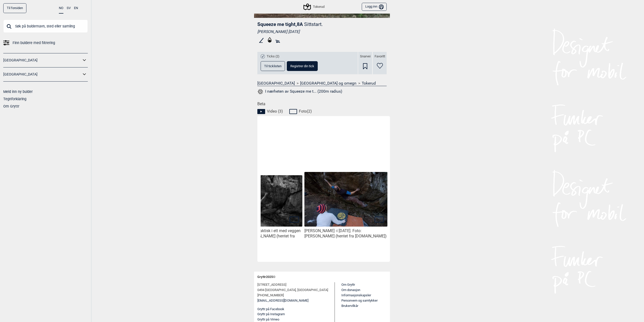 This screenshot has width=644, height=322. I want to click on button: SV, so click(68, 8).